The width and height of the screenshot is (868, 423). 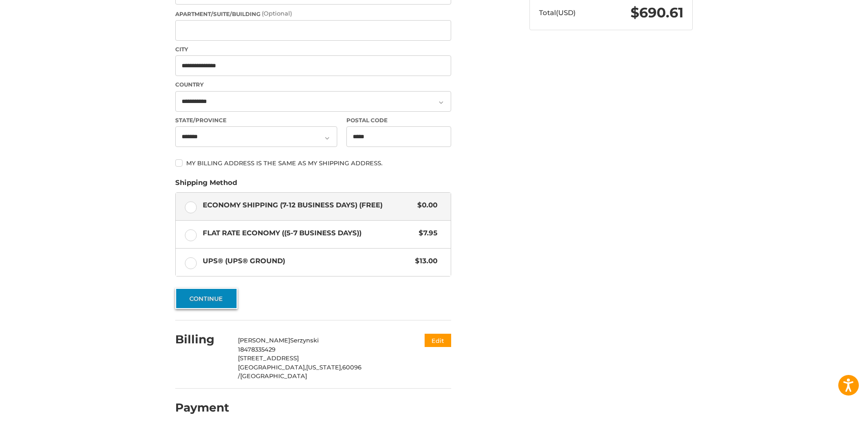 What do you see at coordinates (313, 163) in the screenshot?
I see `label: My billing address is the same as my shipping address.` at bounding box center [313, 163].